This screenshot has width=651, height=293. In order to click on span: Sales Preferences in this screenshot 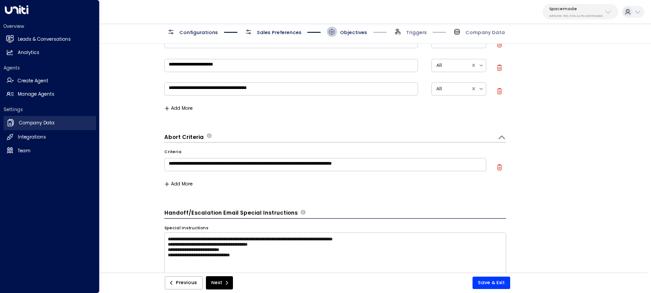, I will do `click(279, 32)`.